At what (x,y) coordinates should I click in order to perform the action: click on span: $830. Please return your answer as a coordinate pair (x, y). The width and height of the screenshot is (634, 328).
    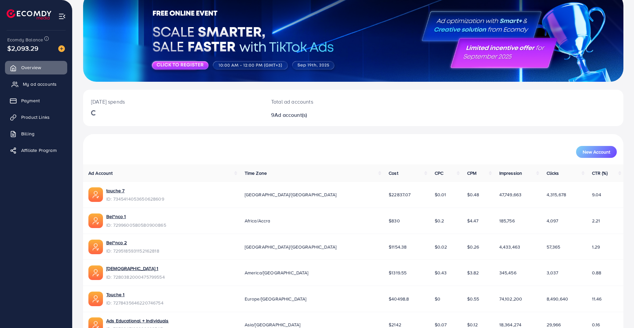
    Looking at the image, I should click on (394, 221).